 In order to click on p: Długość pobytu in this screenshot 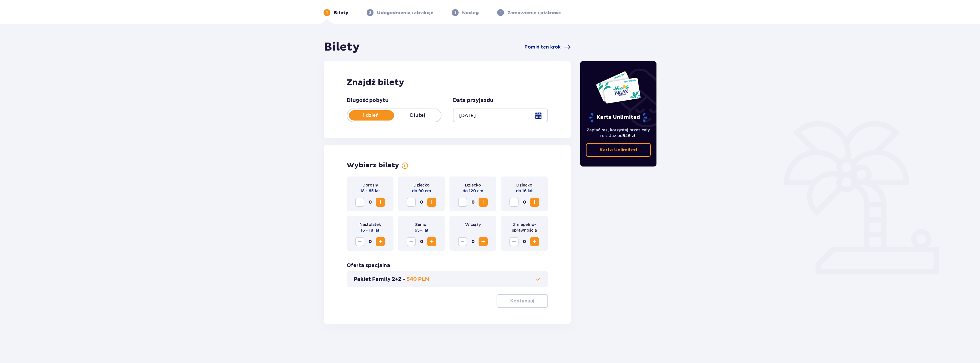, I will do `click(368, 100)`.